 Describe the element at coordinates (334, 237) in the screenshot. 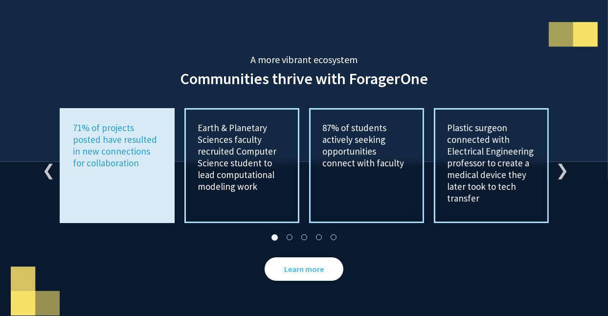

I see `button: 5 of 2` at that location.